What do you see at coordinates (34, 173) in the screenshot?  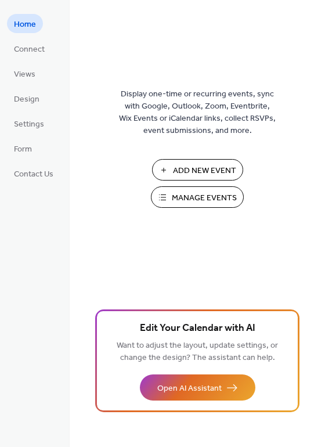 I see `a: Contact Us` at bounding box center [34, 173].